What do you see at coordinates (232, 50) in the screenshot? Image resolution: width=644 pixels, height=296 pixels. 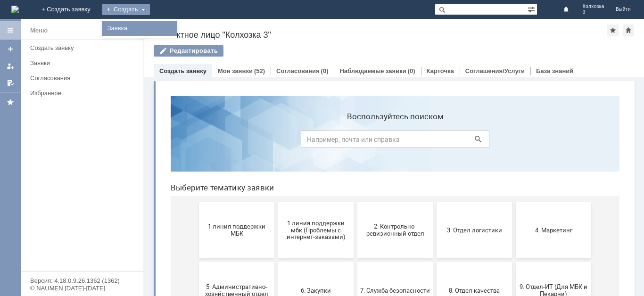 I see `input: Например, почта или справка` at bounding box center [232, 50].